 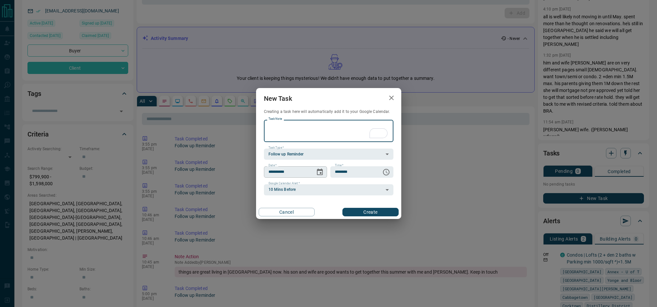 I want to click on label: Google Calendar Alert, so click(x=284, y=183).